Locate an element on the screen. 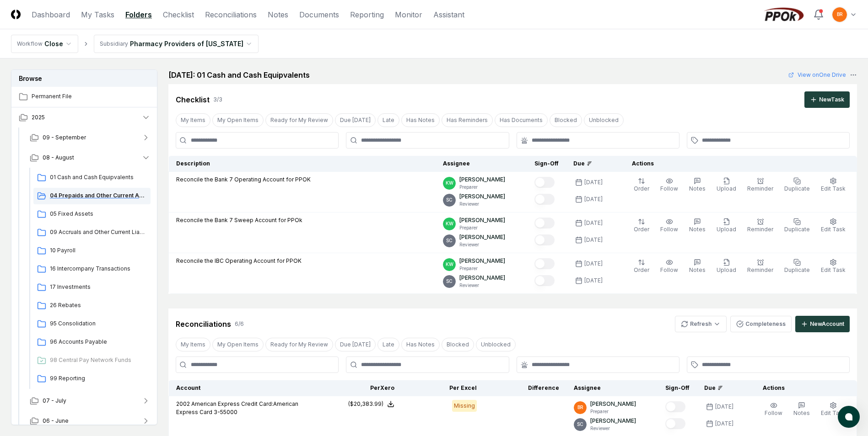 The height and width of the screenshot is (436, 868). span: 99 Reporting is located at coordinates (98, 379).